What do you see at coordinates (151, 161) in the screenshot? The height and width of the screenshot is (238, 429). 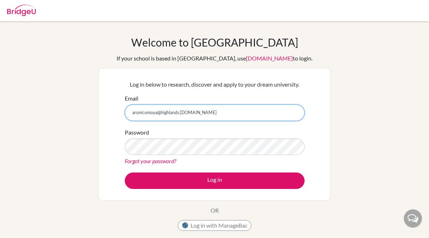 I see `a: Forgot your password?` at bounding box center [151, 161].